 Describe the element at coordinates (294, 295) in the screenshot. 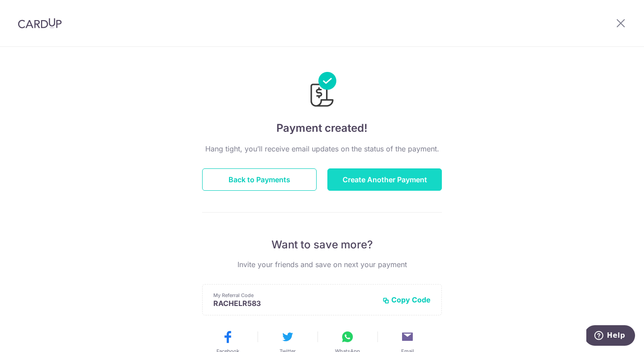

I see `p: My Referral Code` at that location.